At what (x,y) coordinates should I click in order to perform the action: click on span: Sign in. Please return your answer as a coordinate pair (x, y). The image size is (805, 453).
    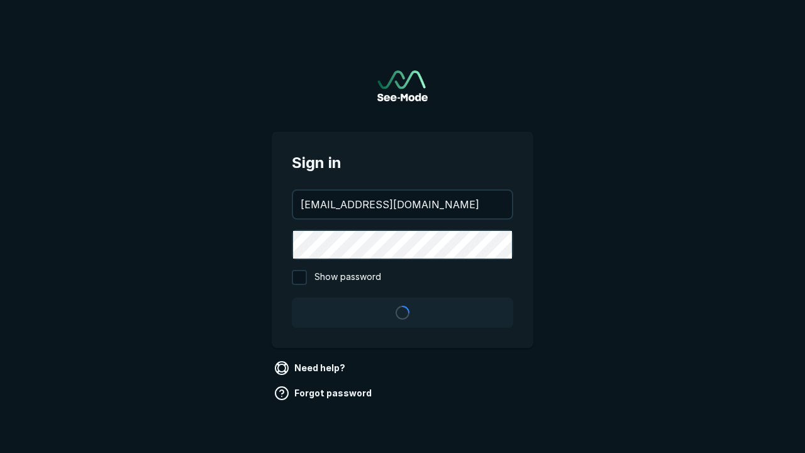
    Looking at the image, I should click on (402, 163).